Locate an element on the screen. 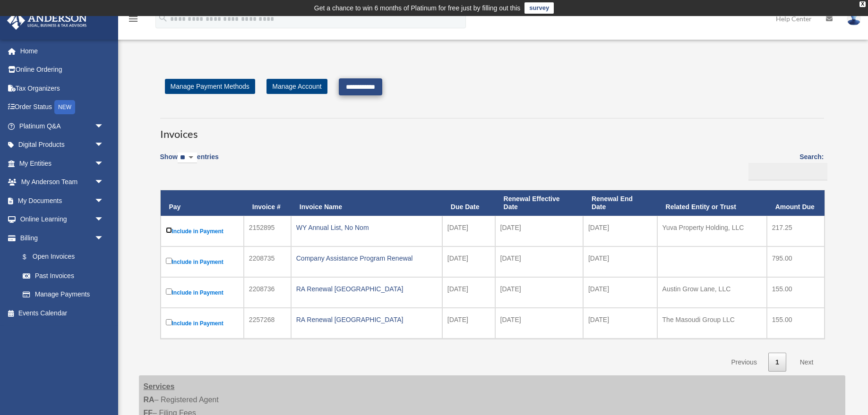 This screenshot has width=868, height=415. label: Search: is located at coordinates (784, 166).